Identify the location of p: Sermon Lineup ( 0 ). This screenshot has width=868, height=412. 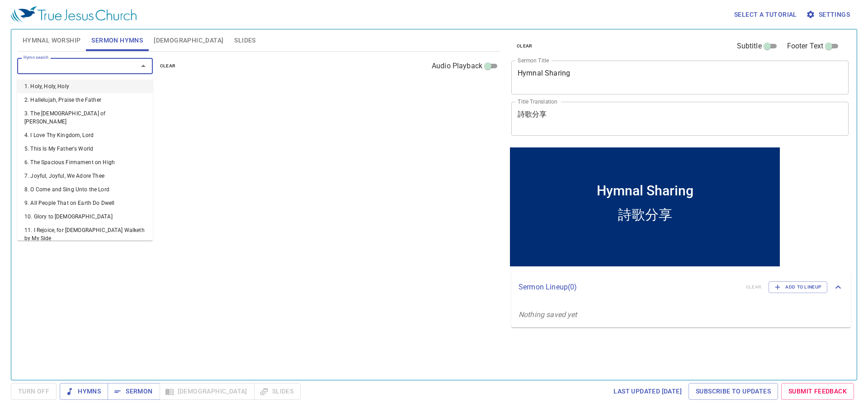
(628, 287).